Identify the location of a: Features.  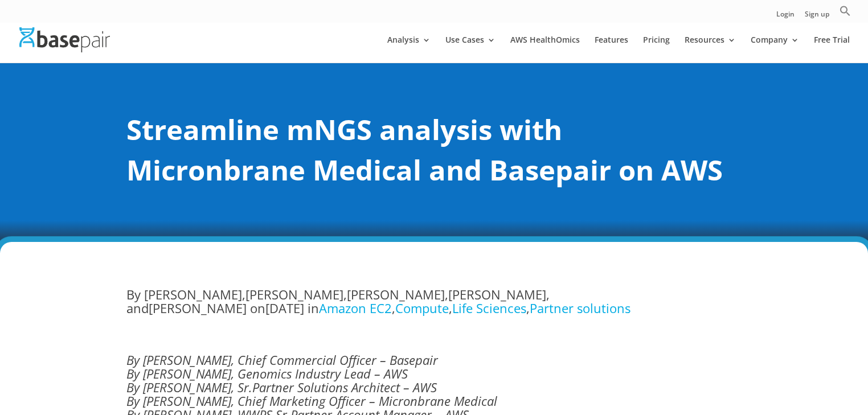
(611, 49).